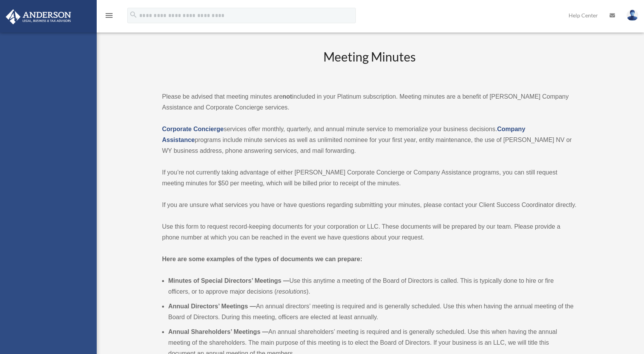 Image resolution: width=644 pixels, height=354 pixels. I want to click on b: Annual Shareholders’ Meetings —, so click(218, 332).